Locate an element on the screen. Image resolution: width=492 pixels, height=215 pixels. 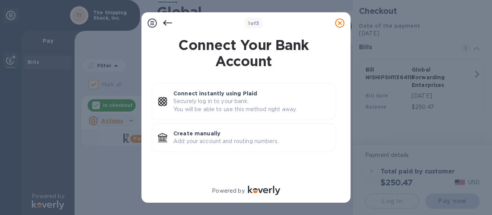
h1: Connect Your Bank Account is located at coordinates (244, 53).